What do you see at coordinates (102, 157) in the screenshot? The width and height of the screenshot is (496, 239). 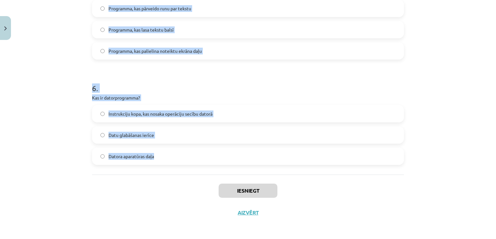 I see `input: Datora aparatūras daļa` at bounding box center [102, 157].